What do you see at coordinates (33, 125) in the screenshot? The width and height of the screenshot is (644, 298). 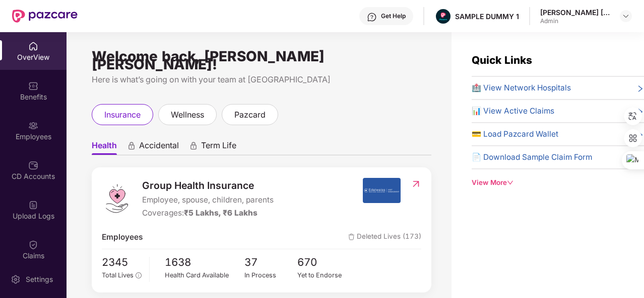 I see `img: svg+xml;base64,PHN2ZyBpZD0iRW1wbG95ZWVzIiB4bWxucz0iaHR0cDovL3d3dy53My5vcmcvMjAwMC9zdmciIHdpZHRoPS...` at bounding box center [33, 125].